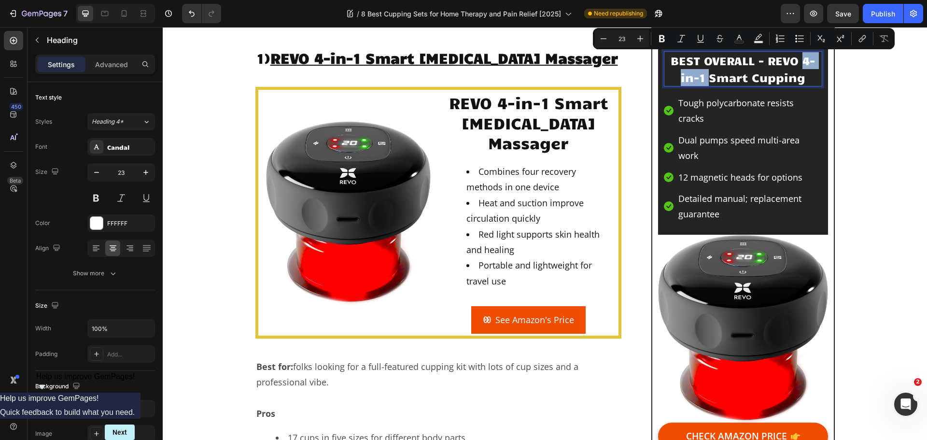  What do you see at coordinates (577, 150) in the screenshot?
I see `p: 12 magnetic heads for options` at bounding box center [577, 150].